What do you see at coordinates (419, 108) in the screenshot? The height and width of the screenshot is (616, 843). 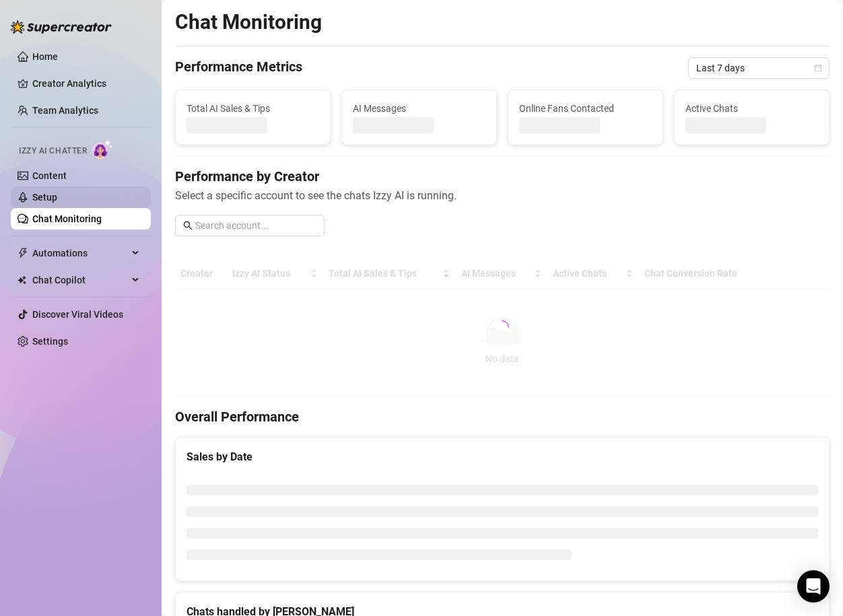 I see `span: AI Messages` at bounding box center [419, 108].